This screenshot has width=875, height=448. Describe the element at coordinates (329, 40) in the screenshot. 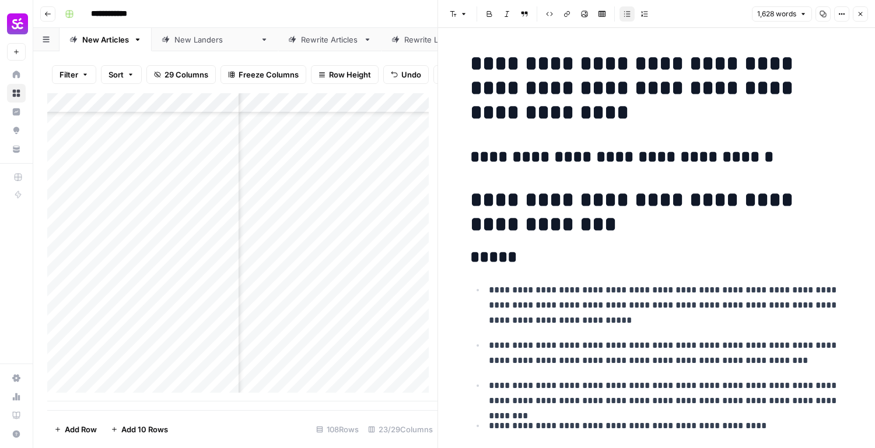

I see `a: Rewrite Articles` at that location.